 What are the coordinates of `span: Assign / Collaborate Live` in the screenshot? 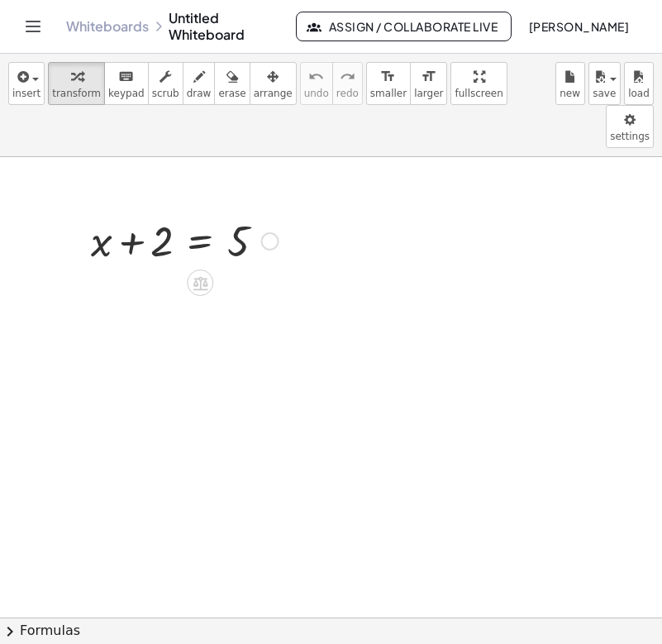 It's located at (403, 26).